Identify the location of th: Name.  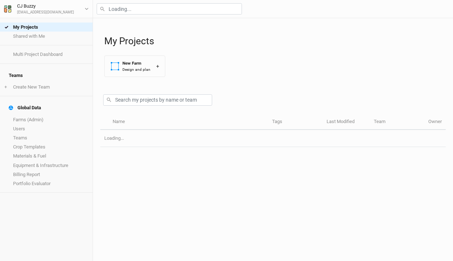
(188, 122).